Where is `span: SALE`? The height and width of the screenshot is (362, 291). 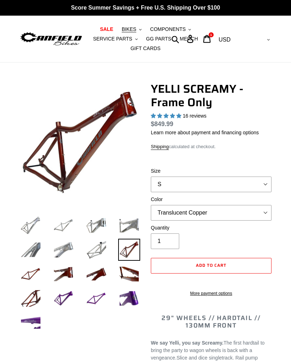 span: SALE is located at coordinates (107, 29).